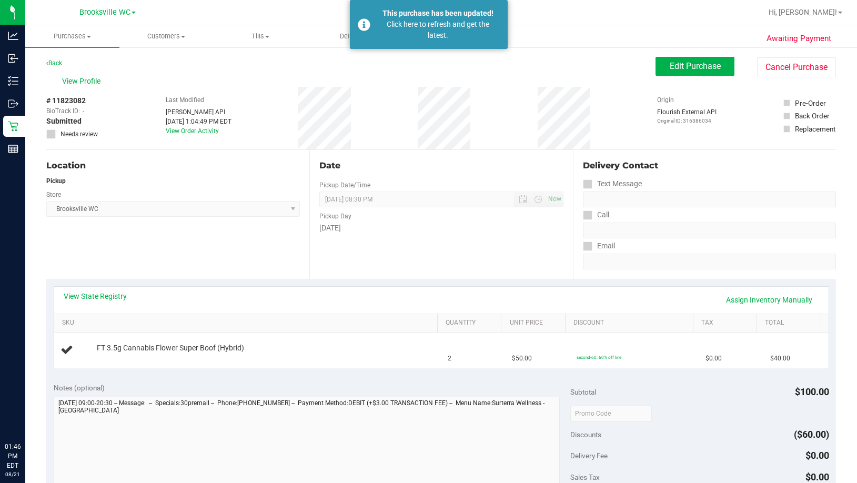  Describe the element at coordinates (260, 36) in the screenshot. I see `span: Tills` at that location.